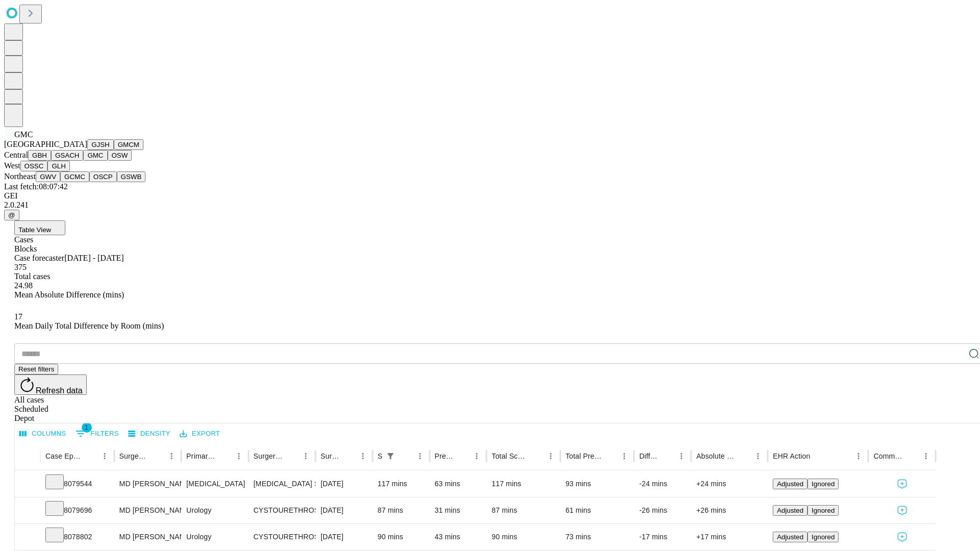 The image size is (980, 551). Describe the element at coordinates (59, 390) in the screenshot. I see `span: Refresh data` at that location.